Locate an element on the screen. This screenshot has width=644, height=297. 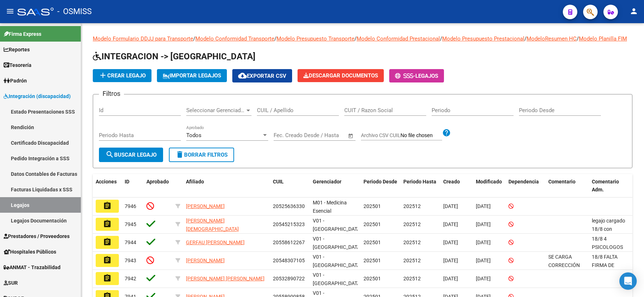
span: 20558612267 is located at coordinates (289, 243).